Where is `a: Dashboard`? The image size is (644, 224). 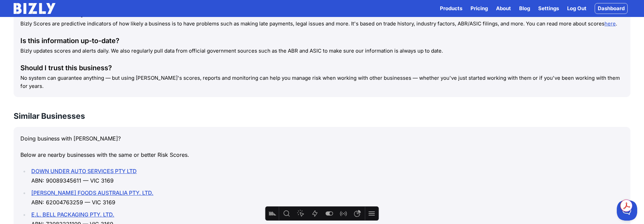
a: Dashboard is located at coordinates (611, 9).